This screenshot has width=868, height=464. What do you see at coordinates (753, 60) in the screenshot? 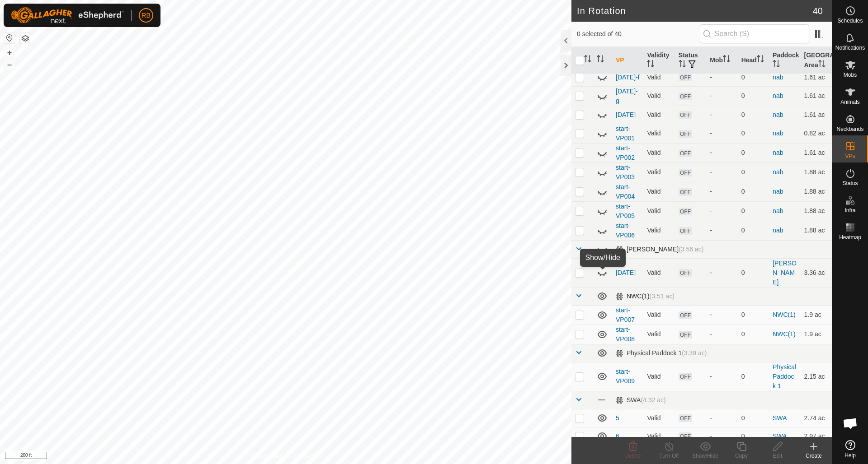
I see `th: Head` at bounding box center [753, 60].